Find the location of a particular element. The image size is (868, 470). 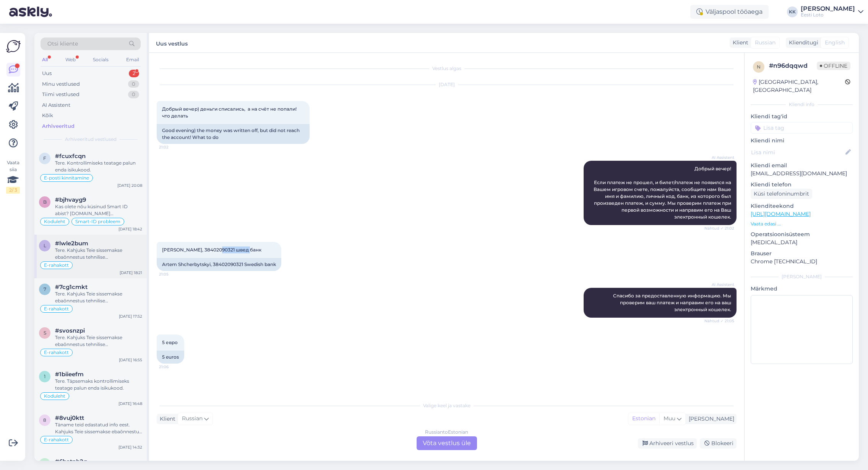

p: Kliendi telefon is located at coordinates (801, 184).